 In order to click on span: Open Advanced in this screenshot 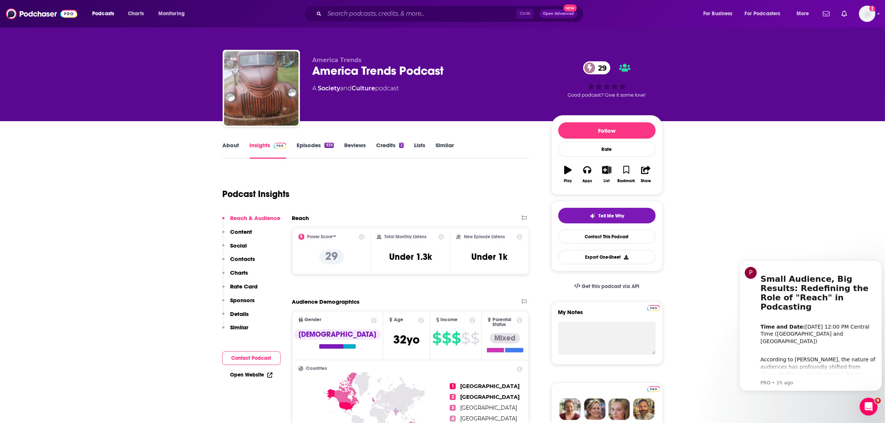, I will do `click(558, 14)`.